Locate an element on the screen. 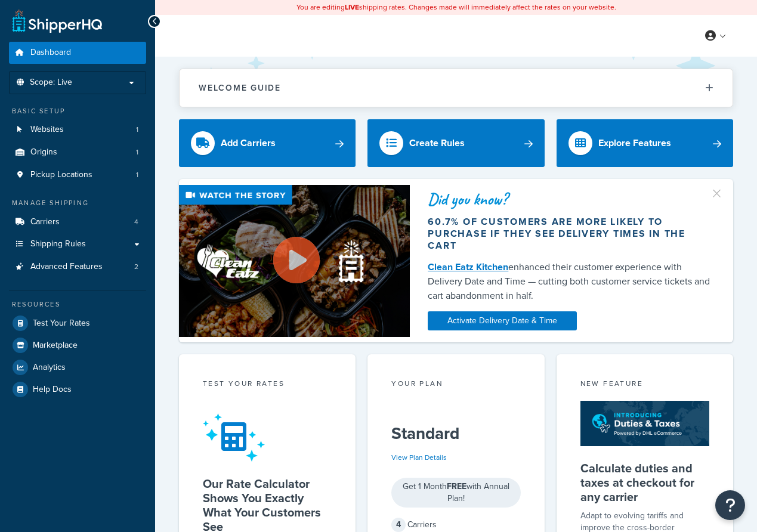 This screenshot has height=532, width=757. a: Explore Features is located at coordinates (645, 143).